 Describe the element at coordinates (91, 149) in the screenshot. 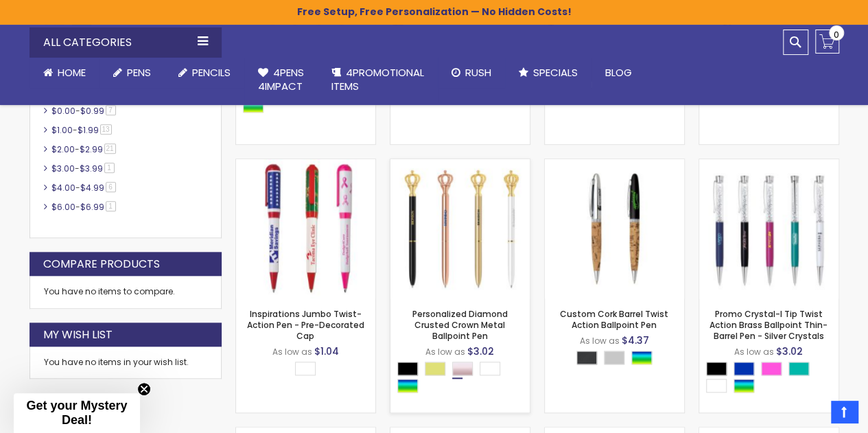

I see `span: $2.99` at that location.